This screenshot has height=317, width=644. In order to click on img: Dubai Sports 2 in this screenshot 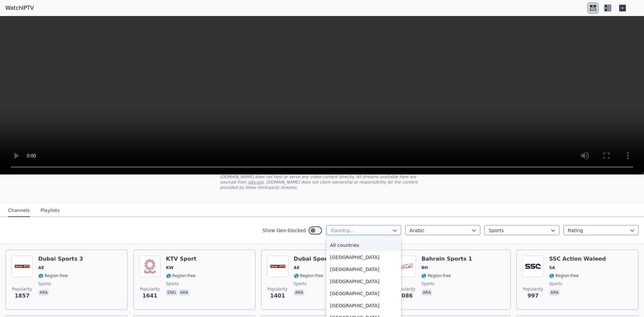, I will do `click(278, 267)`.